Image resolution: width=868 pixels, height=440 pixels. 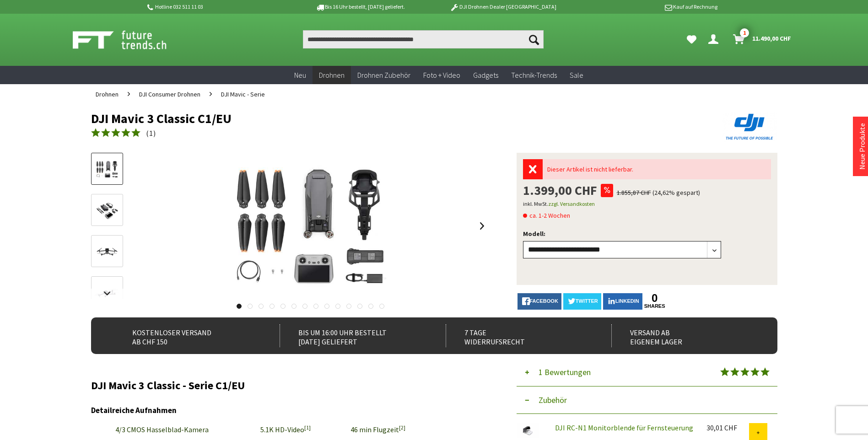 I want to click on sup: [1], so click(x=308, y=428).